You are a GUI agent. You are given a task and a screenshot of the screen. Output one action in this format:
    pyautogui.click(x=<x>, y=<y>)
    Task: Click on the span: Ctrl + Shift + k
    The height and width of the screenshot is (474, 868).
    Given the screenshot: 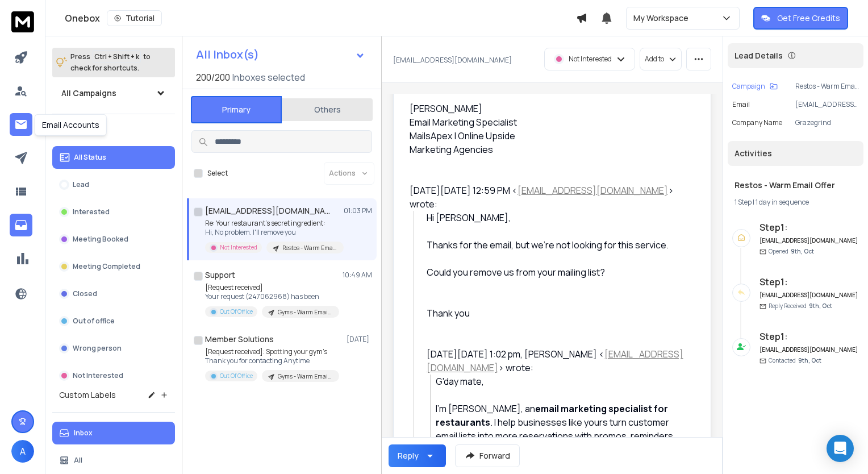 What is the action you would take?
    pyautogui.click(x=116, y=56)
    